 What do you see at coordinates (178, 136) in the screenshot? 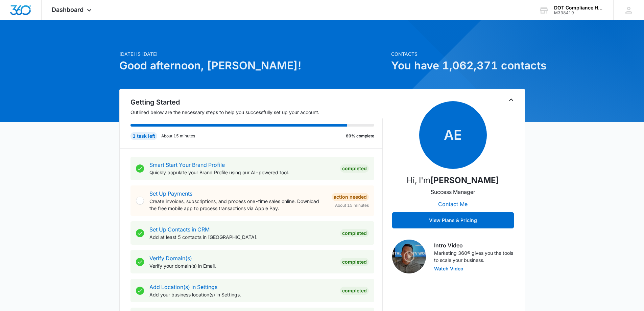
I see `p: About 15 minutes` at bounding box center [178, 136].